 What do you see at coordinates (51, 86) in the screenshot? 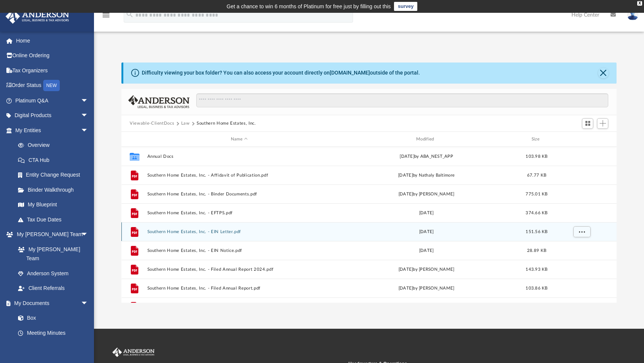
I see `div: NEW` at bounding box center [51, 86].